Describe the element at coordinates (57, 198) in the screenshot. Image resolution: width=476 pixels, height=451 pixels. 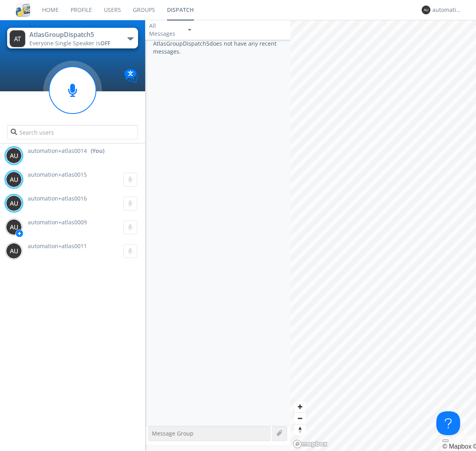
I see `span: automation+atlas0016` at that location.